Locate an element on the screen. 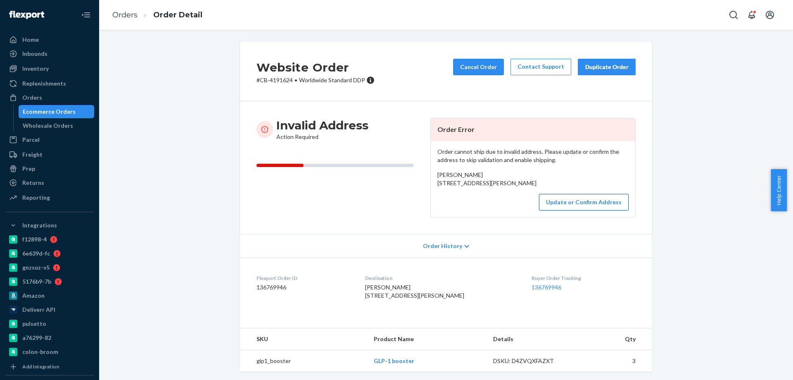  a: 6e639d-fc is located at coordinates (50, 253).